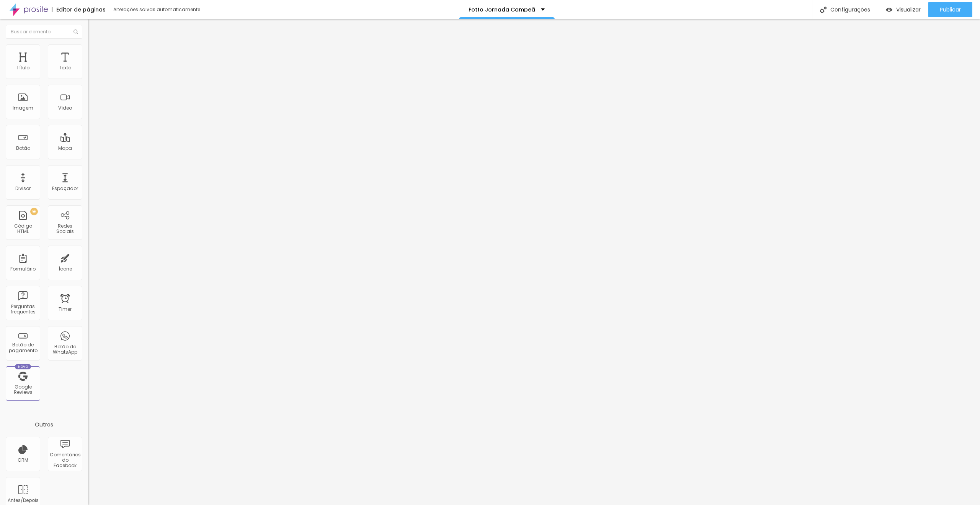  Describe the element at coordinates (23, 460) in the screenshot. I see `div: CRM` at that location.